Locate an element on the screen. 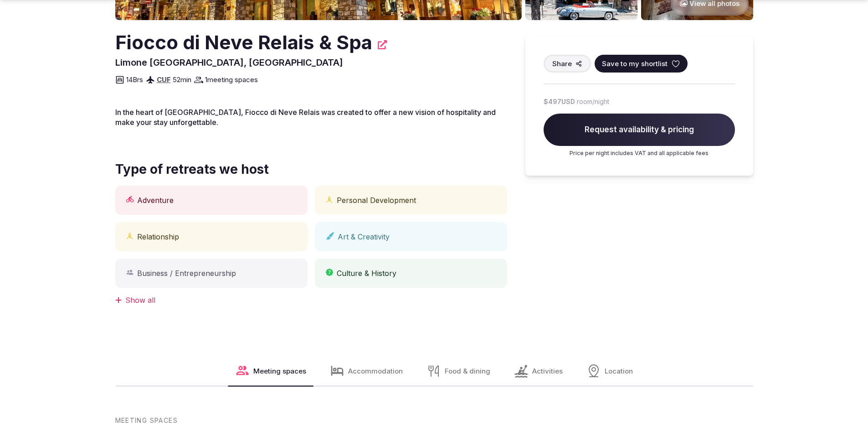 The width and height of the screenshot is (868, 426). button: Save to my shortlist is located at coordinates (641, 63).